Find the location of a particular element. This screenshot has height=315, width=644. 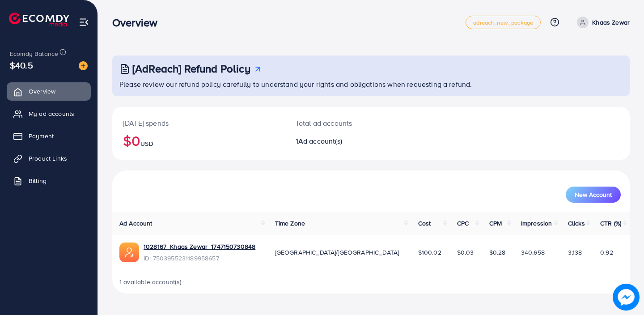

a: Khaas Zewar is located at coordinates (601, 22).